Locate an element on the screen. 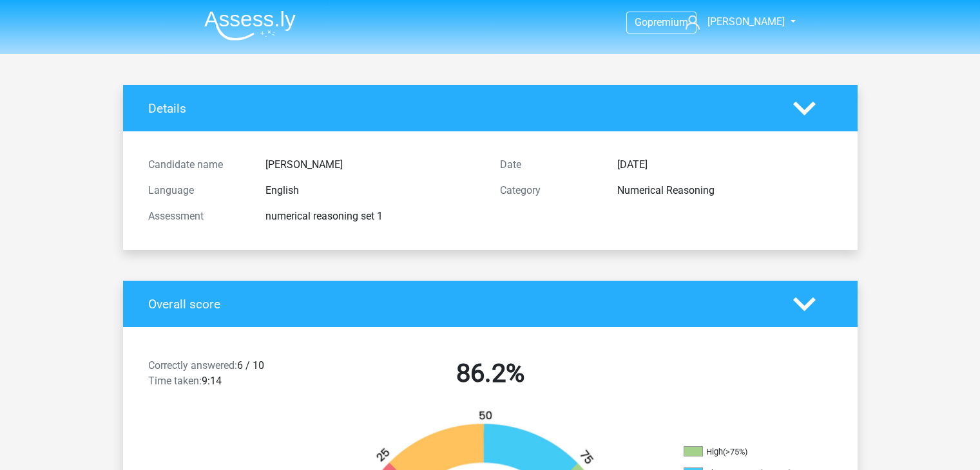 This screenshot has width=980, height=470. div: Date is located at coordinates (549, 165).